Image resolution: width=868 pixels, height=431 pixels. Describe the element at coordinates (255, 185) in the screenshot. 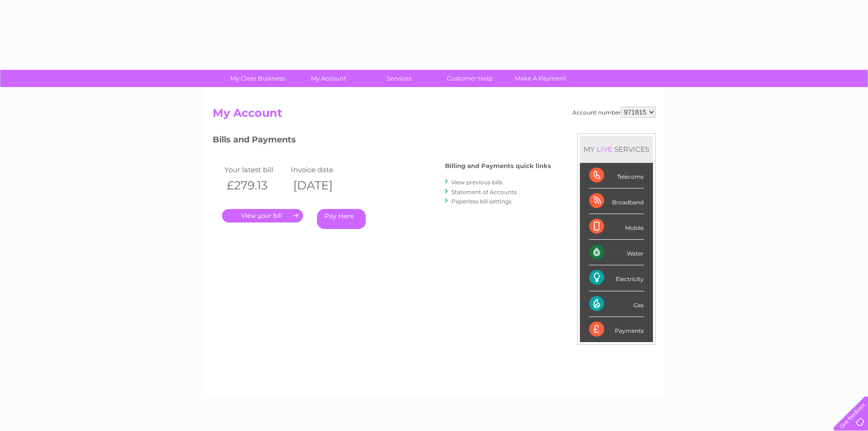

I see `th: £279.13` at that location.